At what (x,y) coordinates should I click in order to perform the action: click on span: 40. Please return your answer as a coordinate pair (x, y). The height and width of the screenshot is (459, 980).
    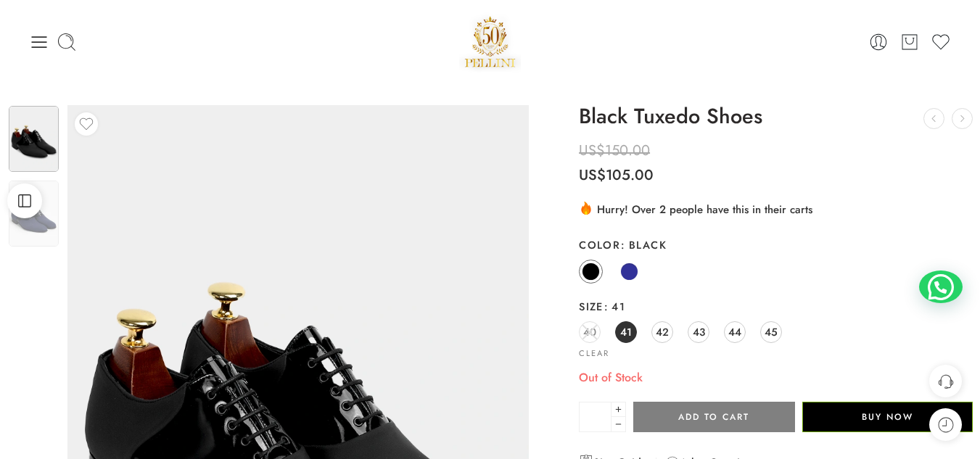
    Looking at the image, I should click on (589, 332).